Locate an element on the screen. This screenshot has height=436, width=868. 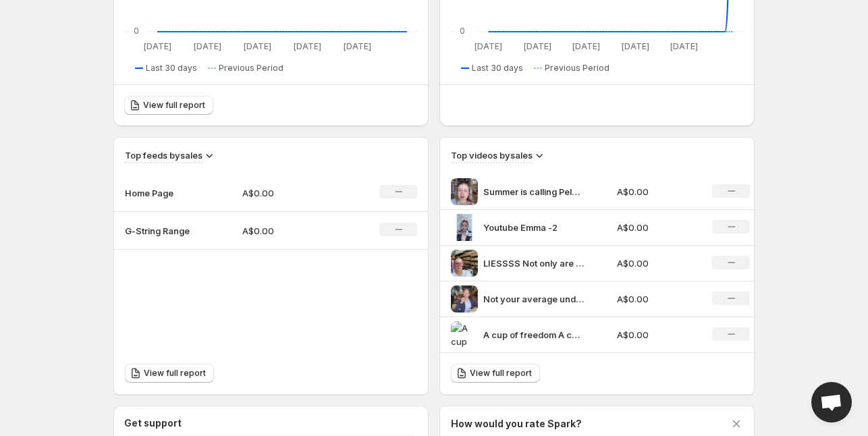
img: LIESSSS Not only are we cute to wear and leakproof but right now every order comes with a FREE do... is located at coordinates (464, 263).